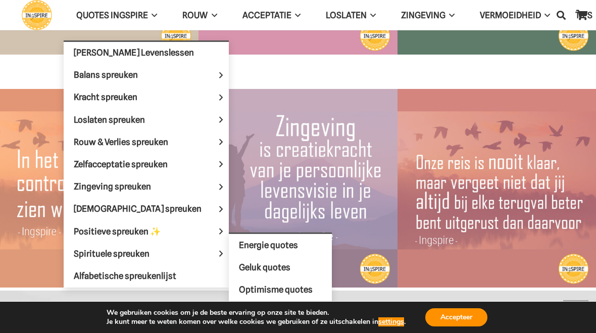  I want to click on a: Terug naar top, so click(576, 313).